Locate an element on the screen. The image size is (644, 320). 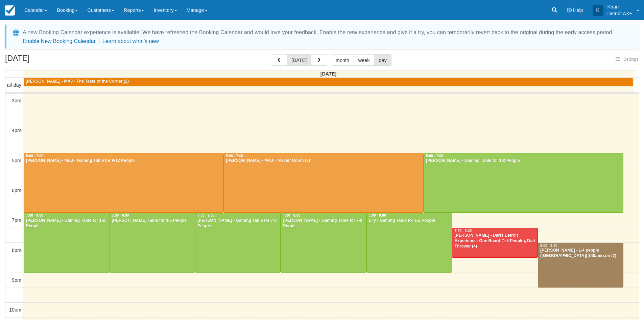
div: Lily - Gaming Table for 1-2 People is located at coordinates (409, 221).